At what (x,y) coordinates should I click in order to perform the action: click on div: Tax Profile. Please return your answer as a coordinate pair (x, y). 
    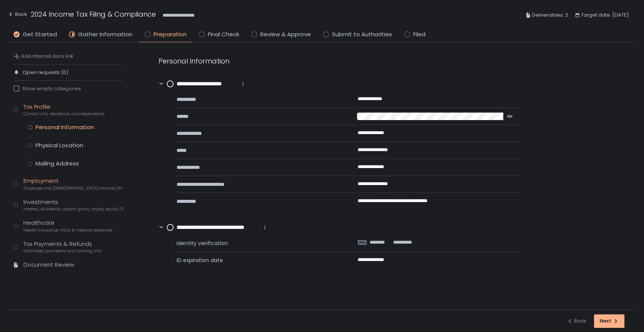
    Looking at the image, I should click on (64, 110).